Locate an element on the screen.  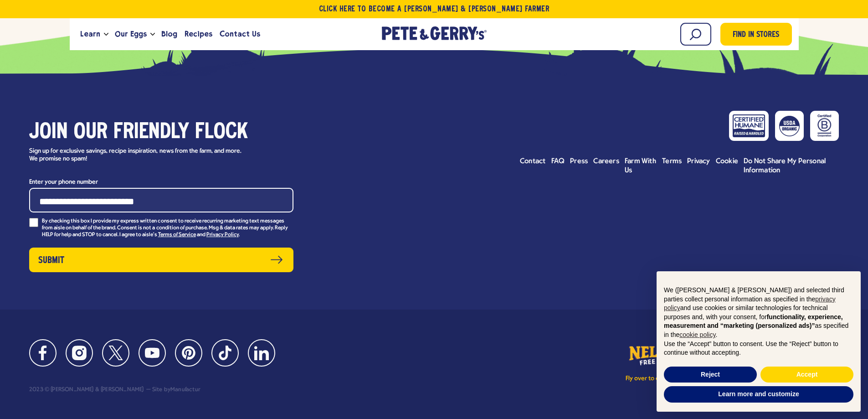
span: Learn is located at coordinates (90, 34).